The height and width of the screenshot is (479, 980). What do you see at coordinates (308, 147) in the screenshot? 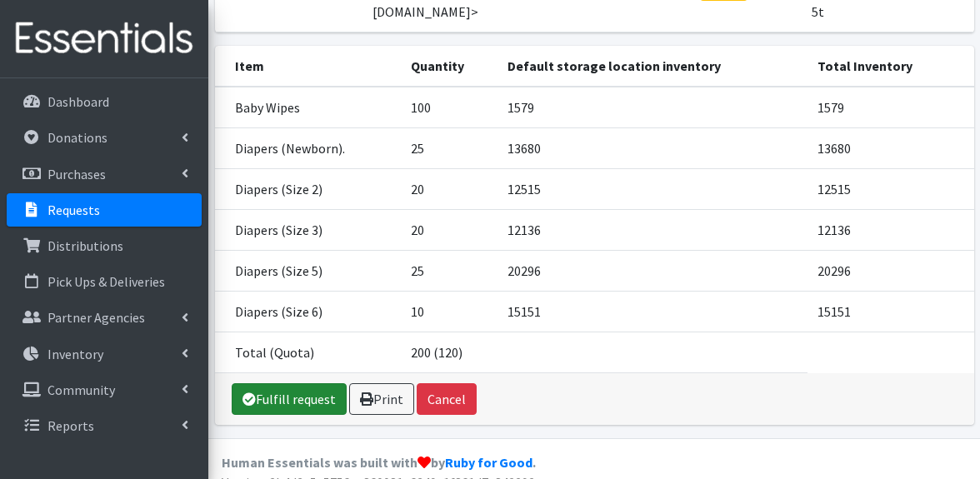
I see `td: Diapers (Newborn).` at bounding box center [308, 147].